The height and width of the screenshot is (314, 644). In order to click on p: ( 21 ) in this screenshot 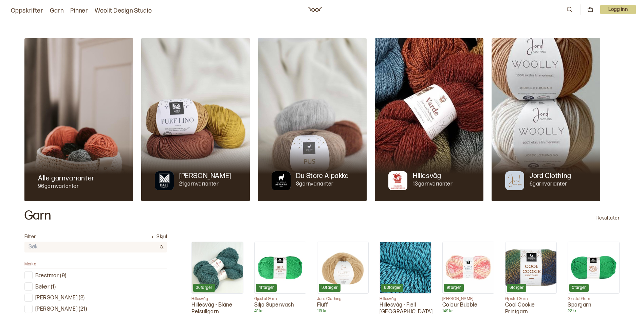, I will do `click(83, 309)`.